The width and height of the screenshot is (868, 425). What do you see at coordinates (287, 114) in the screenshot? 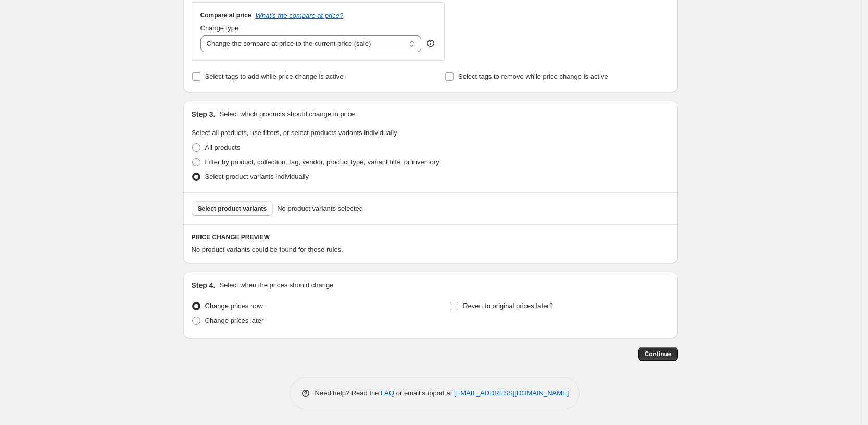
I see `p: Select which products should change in price` at bounding box center [287, 114].